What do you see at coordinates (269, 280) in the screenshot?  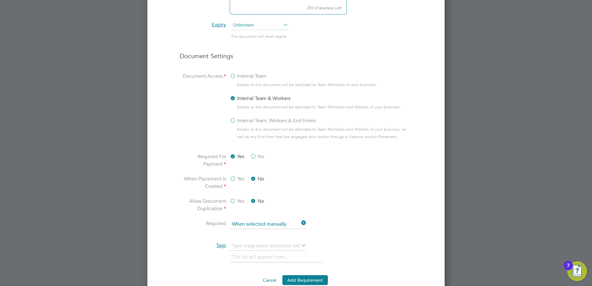 I see `button: Cancel` at bounding box center [269, 280].